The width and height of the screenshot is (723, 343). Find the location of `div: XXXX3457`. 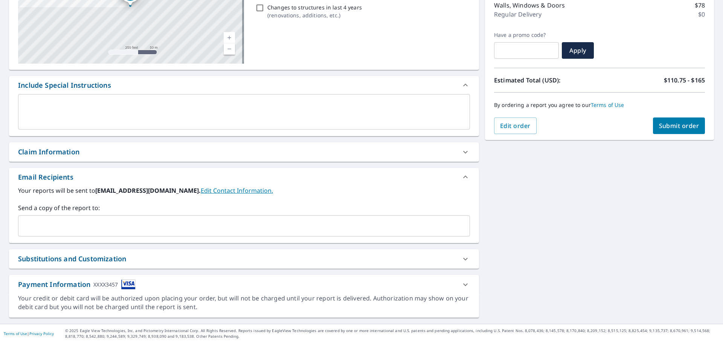

div: XXXX3457 is located at coordinates (105, 284).